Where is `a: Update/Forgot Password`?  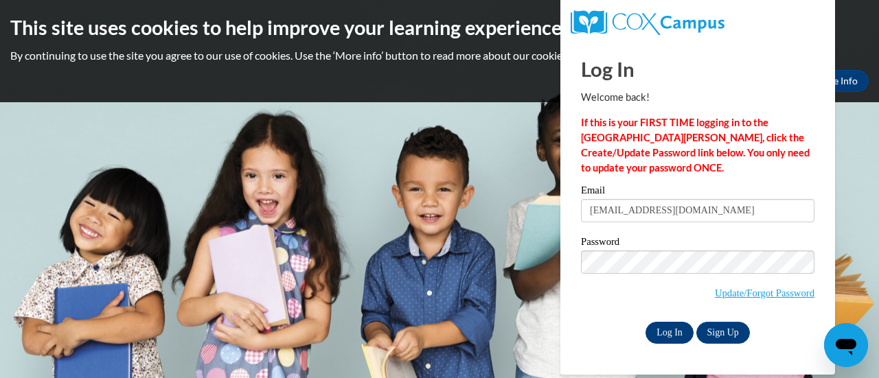
a: Update/Forgot Password is located at coordinates (764, 293).